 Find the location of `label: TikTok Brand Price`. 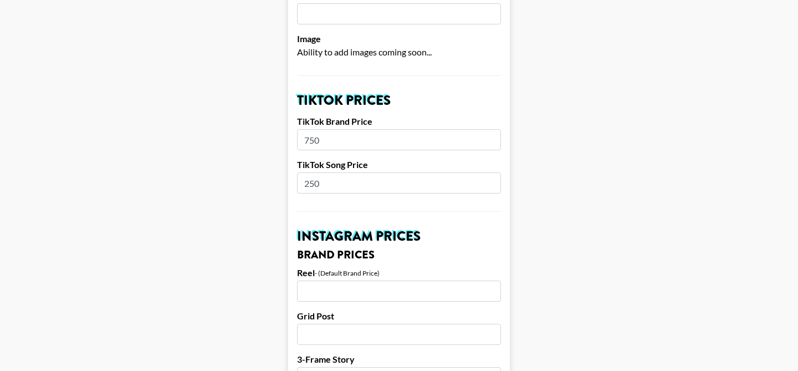

label: TikTok Brand Price is located at coordinates (399, 121).